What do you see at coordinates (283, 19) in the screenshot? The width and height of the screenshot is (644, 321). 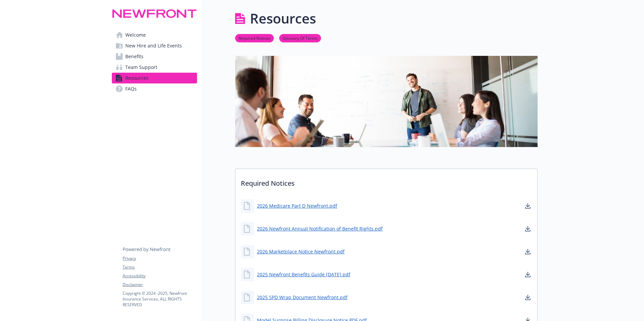 I see `h1: Resources` at bounding box center [283, 19].